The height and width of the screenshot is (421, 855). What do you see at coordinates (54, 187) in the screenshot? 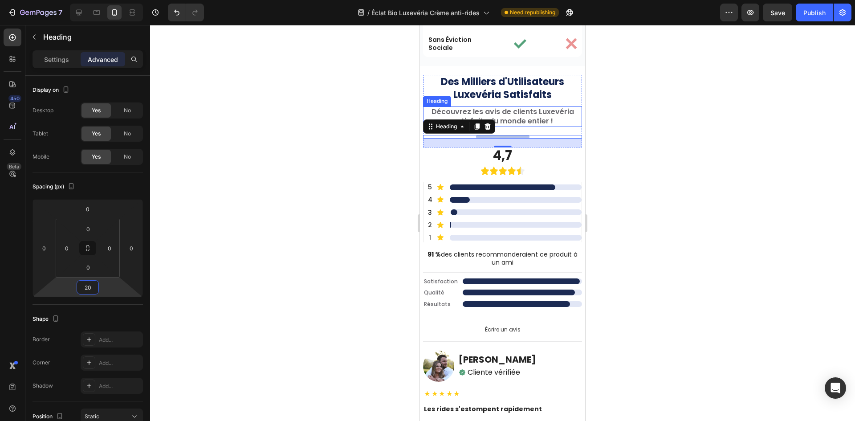
I see `div: Spacing (px)` at bounding box center [54, 187].